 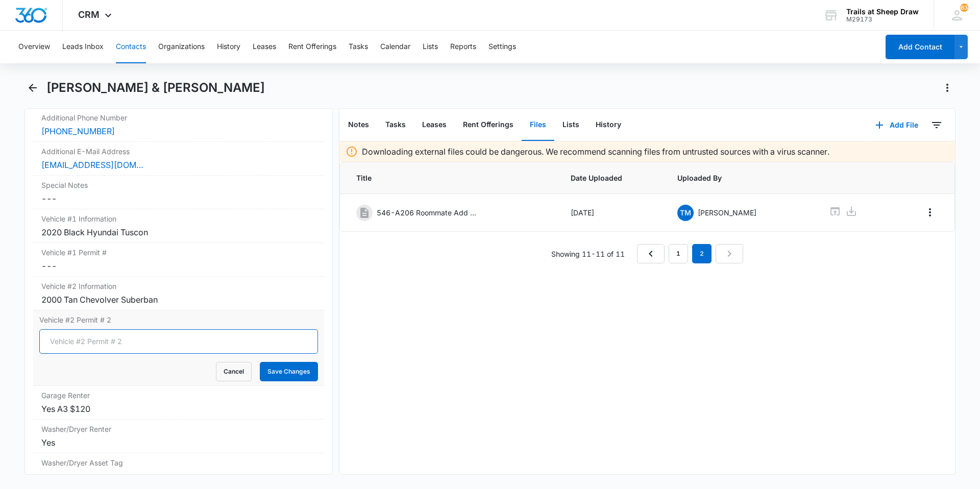 What do you see at coordinates (427, 212) in the screenshot?
I see `p: 546-A206 Roommate Add on Agreement` at bounding box center [427, 212].